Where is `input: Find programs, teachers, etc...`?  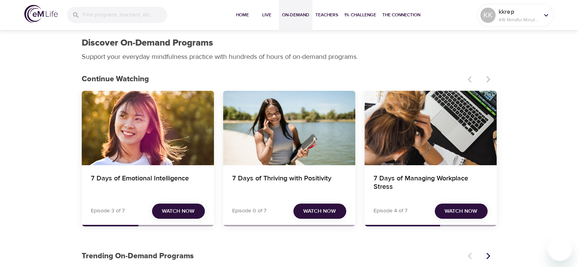
input: Find programs, teachers, etc... is located at coordinates (125, 15).